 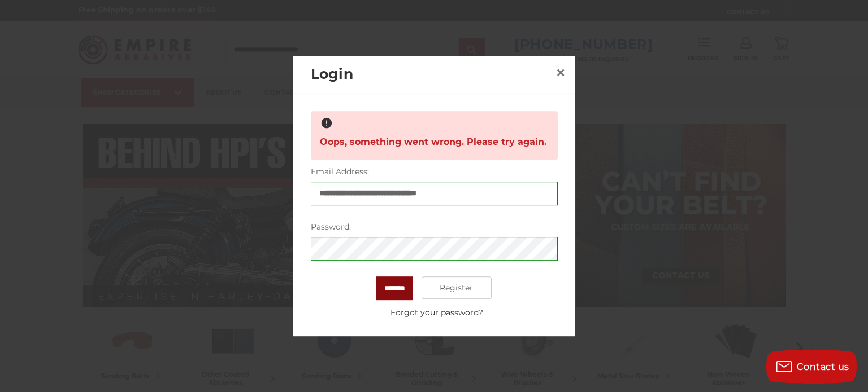 I want to click on a: Forgot your password?, so click(x=437, y=312).